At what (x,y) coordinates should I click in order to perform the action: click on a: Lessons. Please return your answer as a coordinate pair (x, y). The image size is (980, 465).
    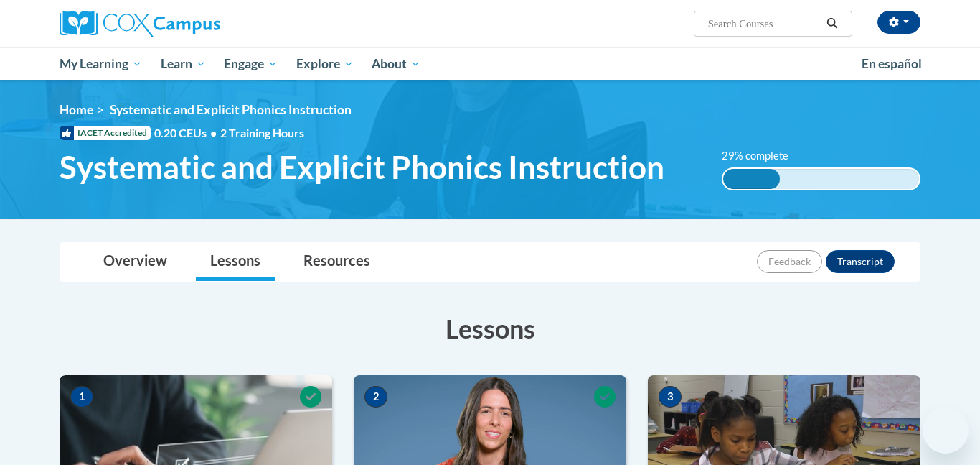
    Looking at the image, I should click on (236, 261).